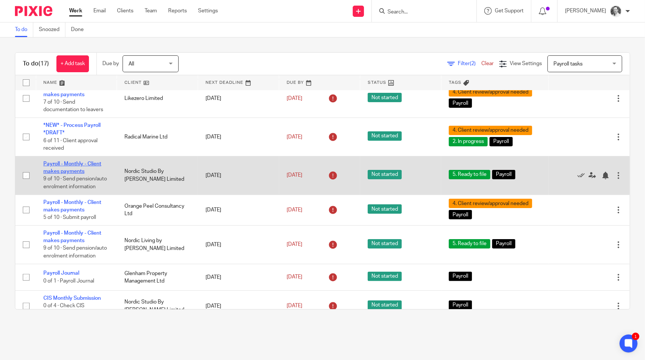  Describe the element at coordinates (526, 64) in the screenshot. I see `span: View Settings` at that location.